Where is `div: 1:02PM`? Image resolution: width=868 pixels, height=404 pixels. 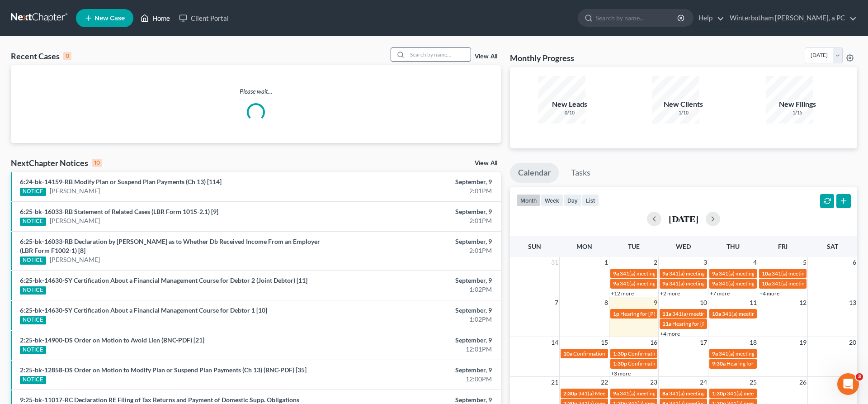
div: 1:02PM is located at coordinates (416, 319).